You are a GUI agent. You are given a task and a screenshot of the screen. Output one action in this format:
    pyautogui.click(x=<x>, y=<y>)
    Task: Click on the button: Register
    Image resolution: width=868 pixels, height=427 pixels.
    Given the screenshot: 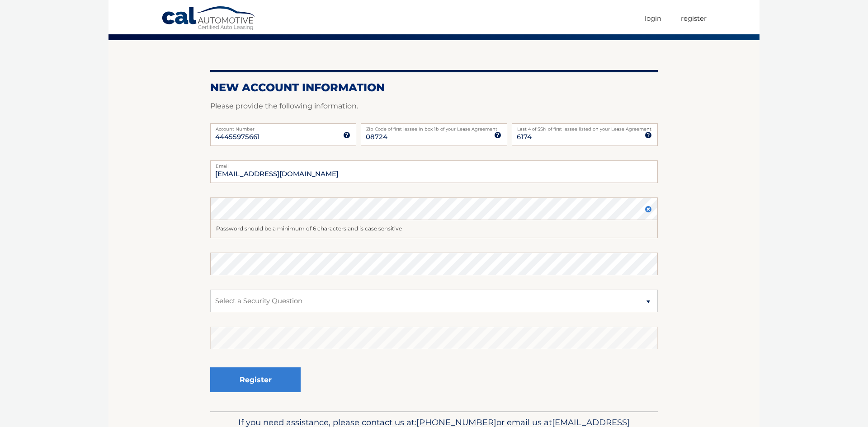 What is the action you would take?
    pyautogui.click(x=255, y=380)
    